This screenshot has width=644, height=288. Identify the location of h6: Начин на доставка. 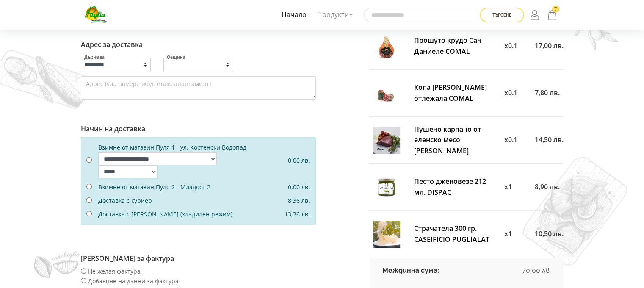
(198, 129).